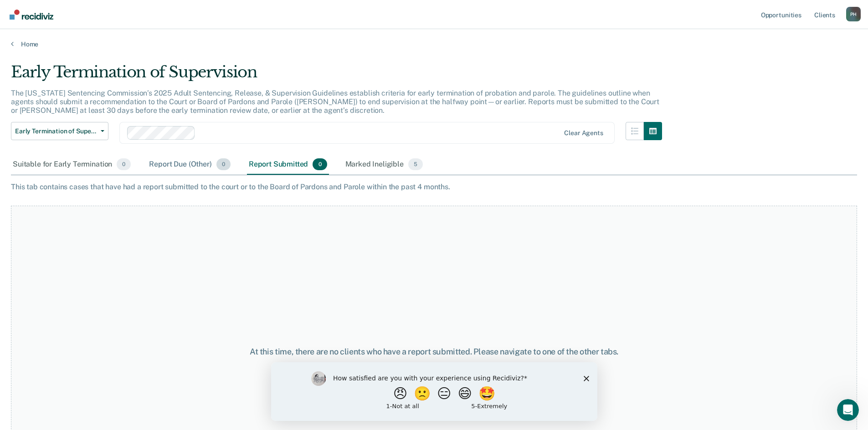  I want to click on button: Profile dropdown button, so click(854, 14).